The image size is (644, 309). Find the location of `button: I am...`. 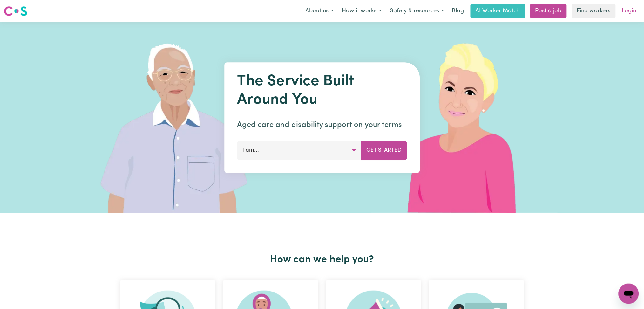

button: I am... is located at coordinates (299, 150).